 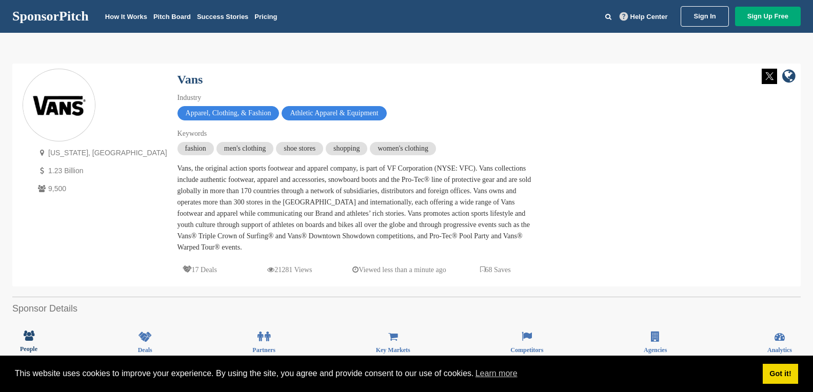 I want to click on span: Key Markets, so click(x=393, y=350).